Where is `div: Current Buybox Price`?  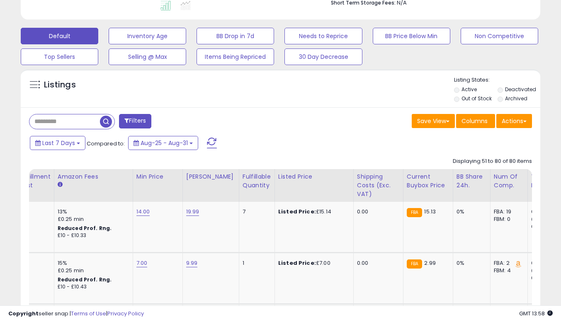
div: Current Buybox Price is located at coordinates (428, 181).